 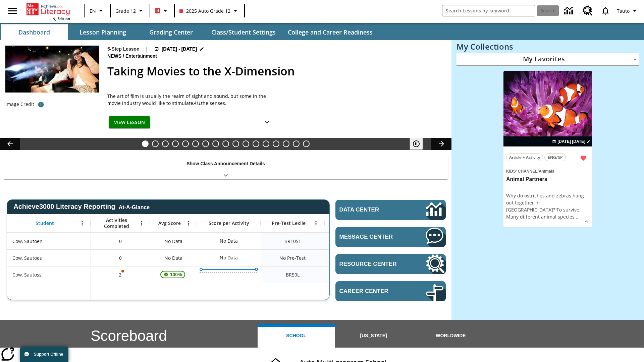 I want to click on h3: My Collections, so click(x=548, y=47).